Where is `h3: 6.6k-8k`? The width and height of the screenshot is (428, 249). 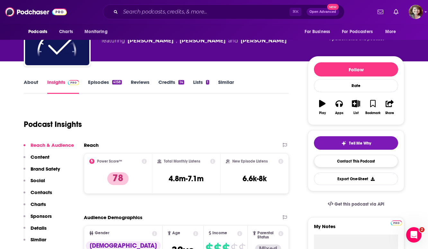
h3: 6.6k-8k is located at coordinates (254, 178).